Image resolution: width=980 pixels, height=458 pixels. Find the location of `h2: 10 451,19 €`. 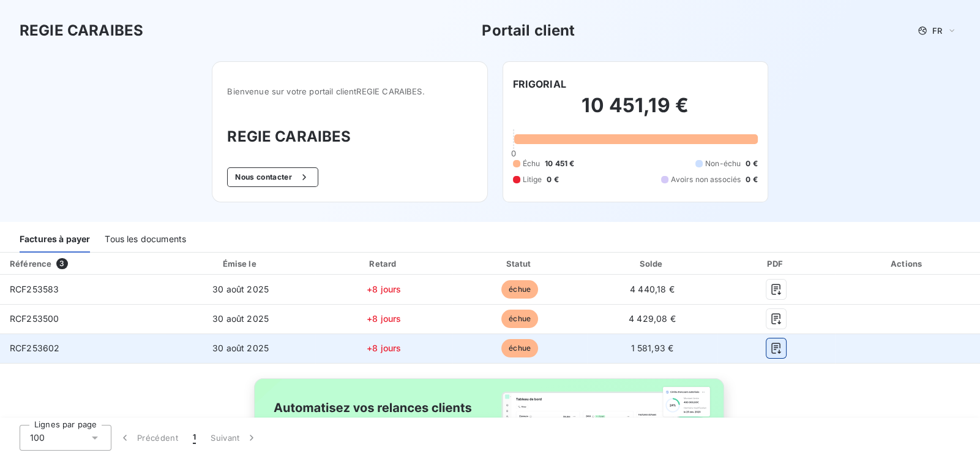

h2: 10 451,19 € is located at coordinates (635, 111).